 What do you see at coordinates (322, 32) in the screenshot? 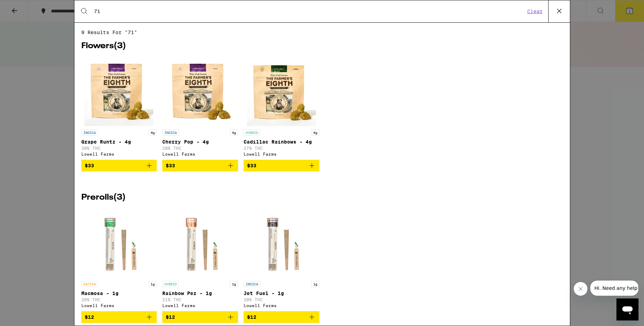
I see `span: 9 results for "71"` at bounding box center [322, 32].